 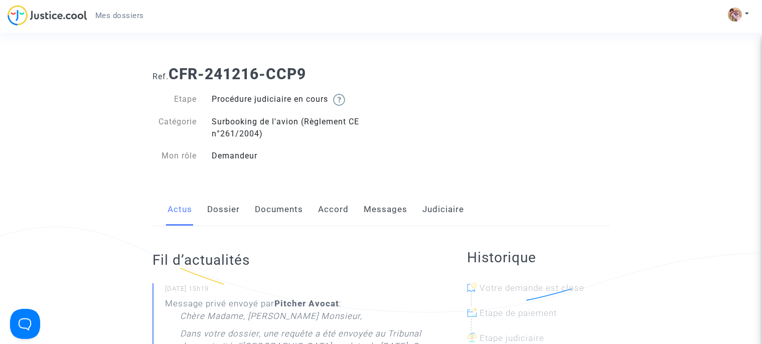 I want to click on h2: Fil d’actualités, so click(x=289, y=260).